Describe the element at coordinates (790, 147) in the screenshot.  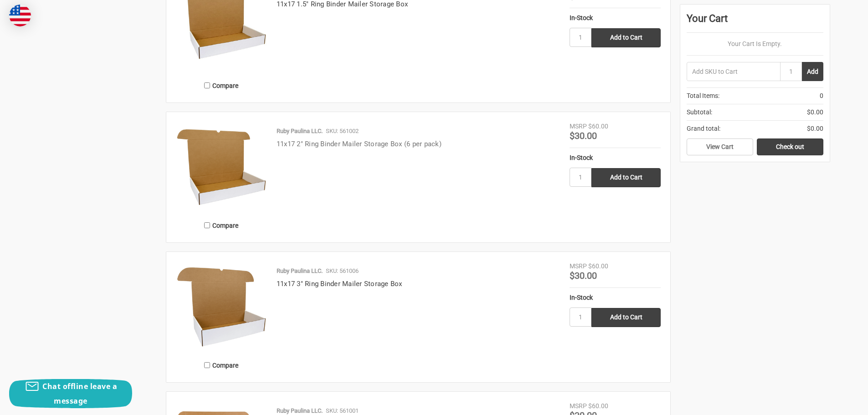
I see `a: Check out` at that location.